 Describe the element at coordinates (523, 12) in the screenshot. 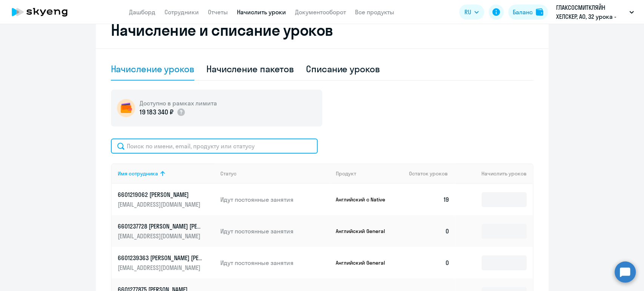

I see `div: Баланс` at that location.